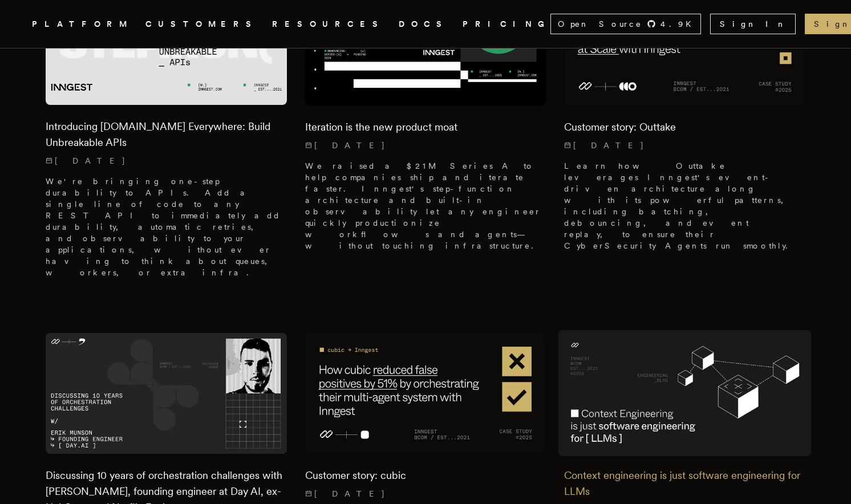 The image size is (851, 504). I want to click on img: Featured image for Discussing 10 years of orchestration challenges with Erik Munson, founding eng..., so click(165, 392).